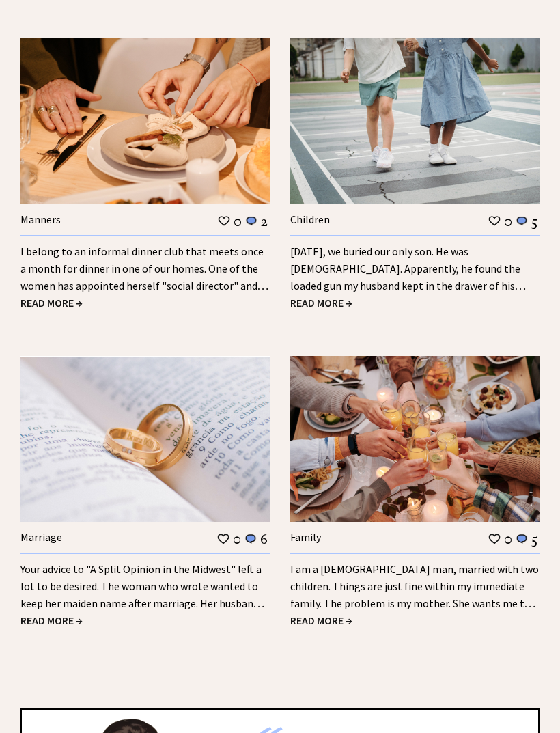 This screenshot has width=560, height=733. What do you see at coordinates (144, 276) in the screenshot?
I see `a: I belong to an informal dinner club that meets once a month for dinner in one of our homes. One o...` at bounding box center [144, 276].